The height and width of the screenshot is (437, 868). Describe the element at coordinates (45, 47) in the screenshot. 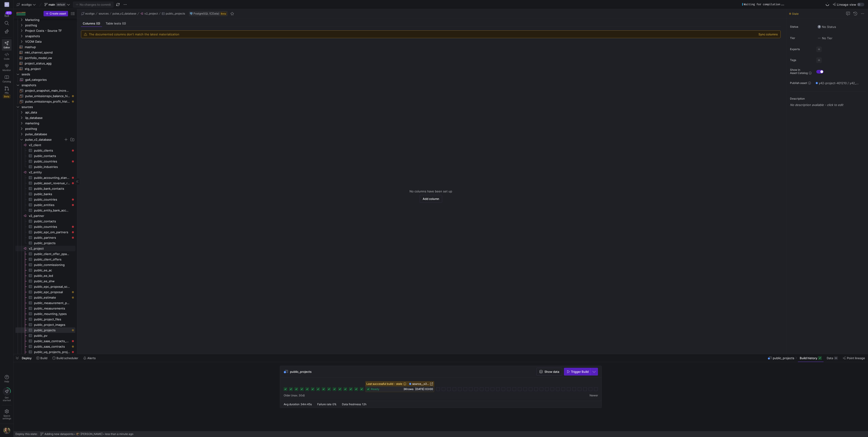

I see `a: mashup​​​​​​​​​​` at that location.